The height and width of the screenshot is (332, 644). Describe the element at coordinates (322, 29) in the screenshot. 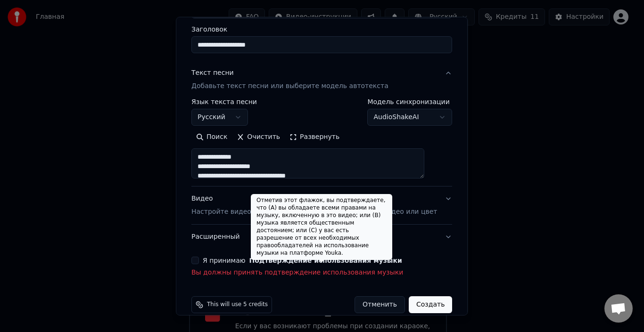

I see `label: Заголовок` at that location.